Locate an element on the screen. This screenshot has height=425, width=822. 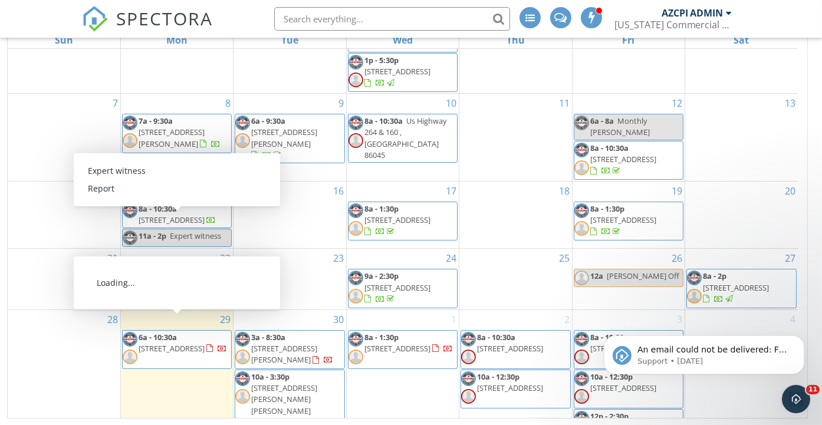
span: An email could not be delivered: For more information, view Why emails don't get delivered (Suppo... is located at coordinates (126, 51).